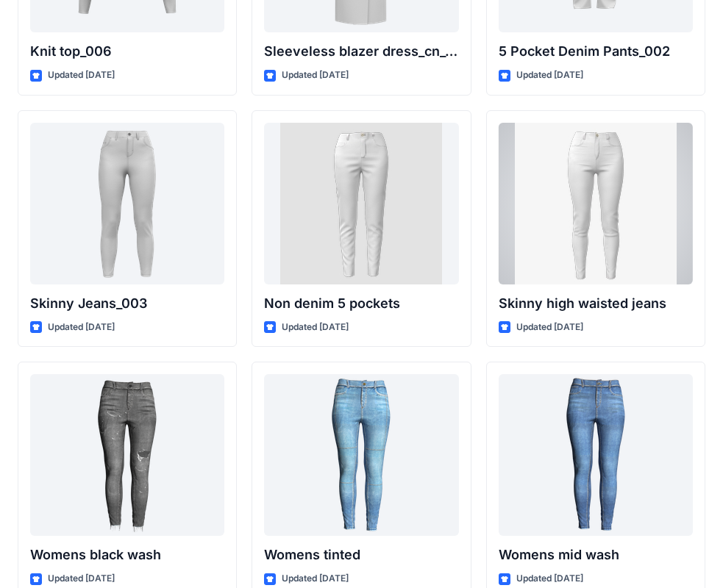  I want to click on p: Sleeveless blazer dress_cn_001, so click(361, 52).